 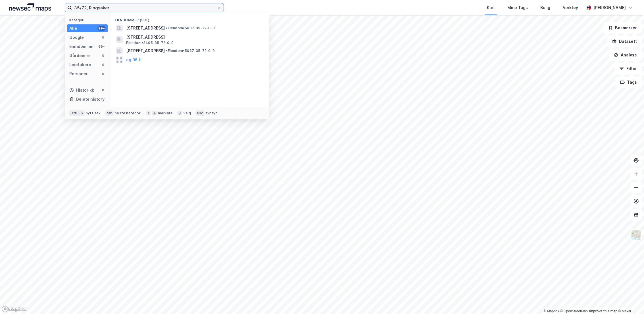 What do you see at coordinates (491, 8) in the screenshot?
I see `div: Kart` at bounding box center [491, 8].